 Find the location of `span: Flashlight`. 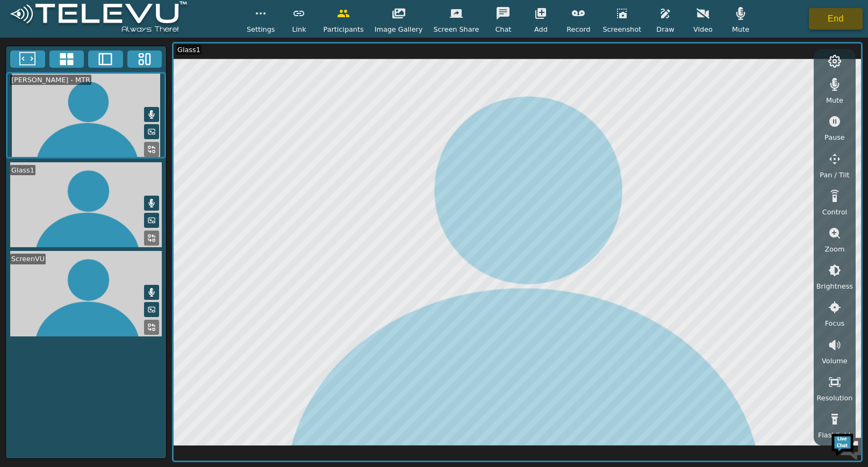

span: Flashlight is located at coordinates (835, 435).